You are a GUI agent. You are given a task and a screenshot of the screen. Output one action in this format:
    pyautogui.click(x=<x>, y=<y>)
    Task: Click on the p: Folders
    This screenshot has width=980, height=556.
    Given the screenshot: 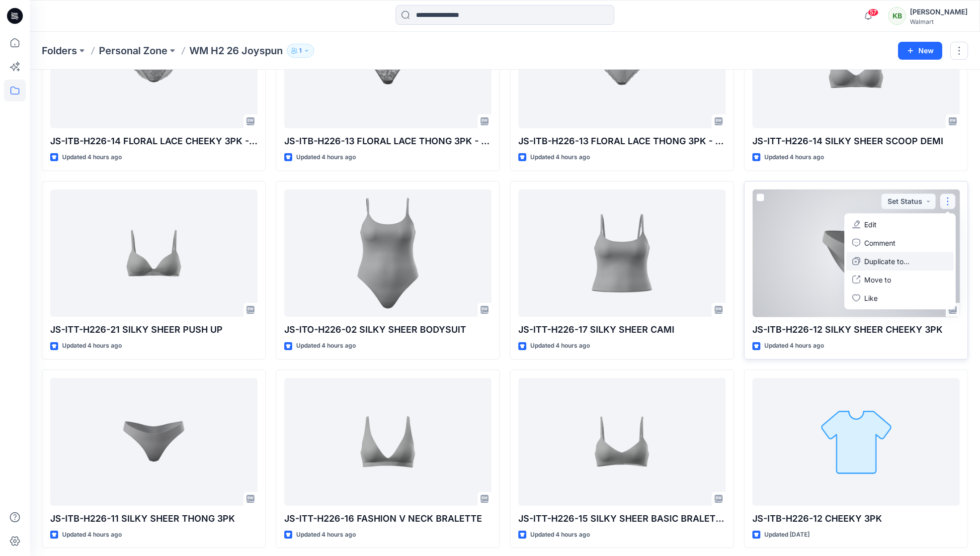 What is the action you would take?
    pyautogui.click(x=59, y=51)
    